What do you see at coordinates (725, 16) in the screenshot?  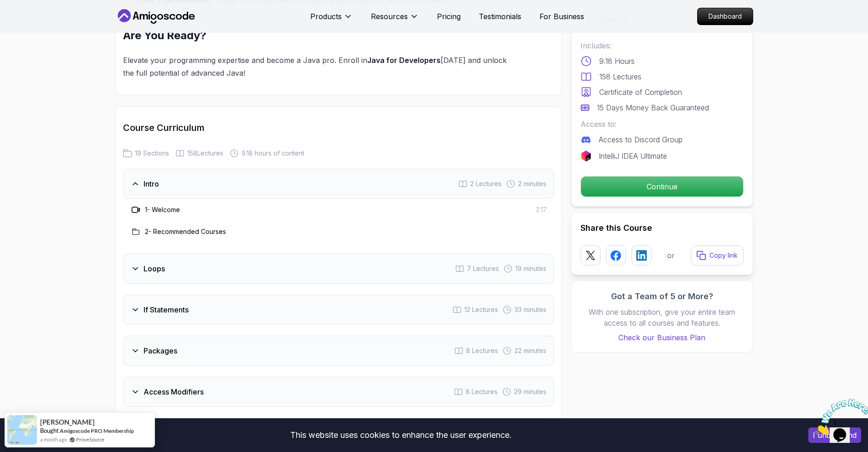 I see `a: Dashboard` at bounding box center [725, 16].